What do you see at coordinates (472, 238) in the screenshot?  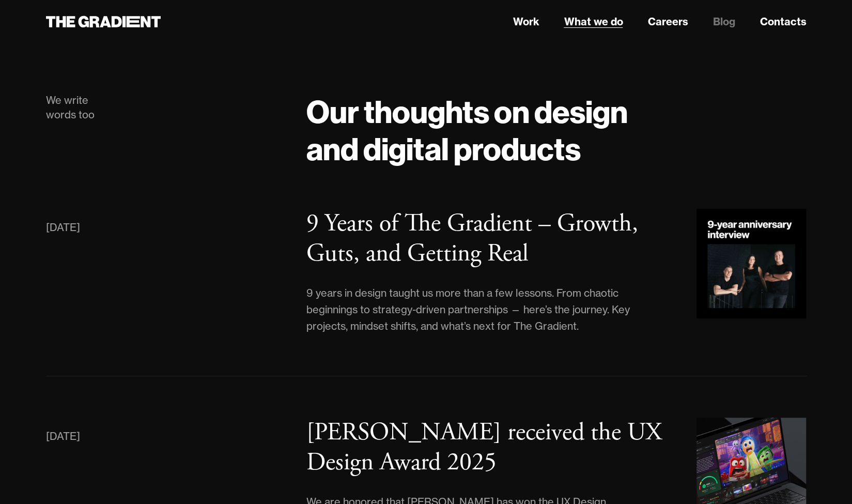 I see `h3: 9 Years of The Gradient – Growth, Guts, and Getting Real` at bounding box center [472, 238].